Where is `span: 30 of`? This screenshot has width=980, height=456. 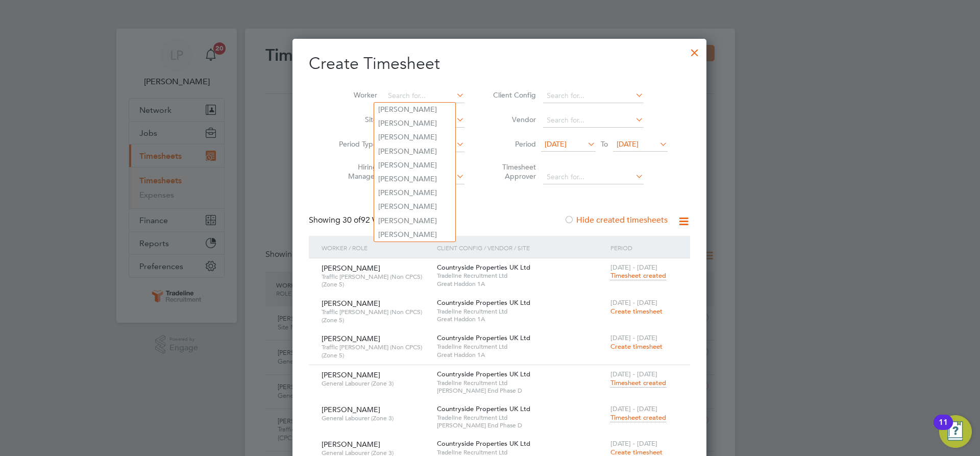 span: 30 of is located at coordinates (352, 220).